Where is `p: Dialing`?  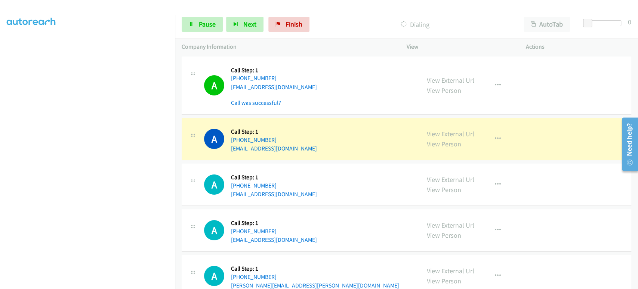
p: Dialing is located at coordinates (415, 24).